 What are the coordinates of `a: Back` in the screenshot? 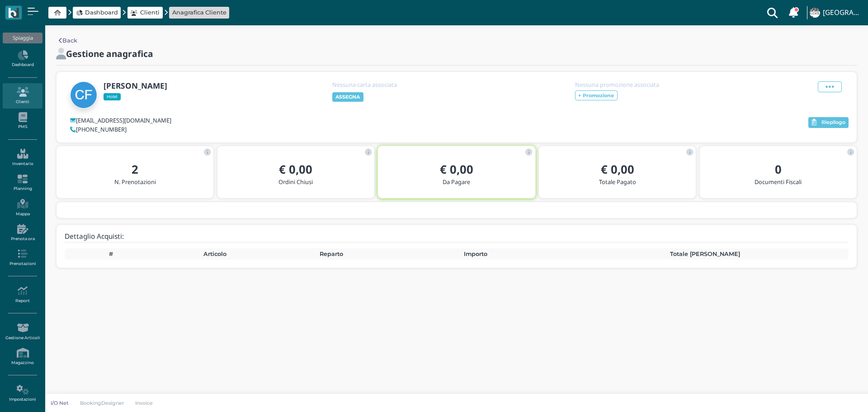 It's located at (68, 40).